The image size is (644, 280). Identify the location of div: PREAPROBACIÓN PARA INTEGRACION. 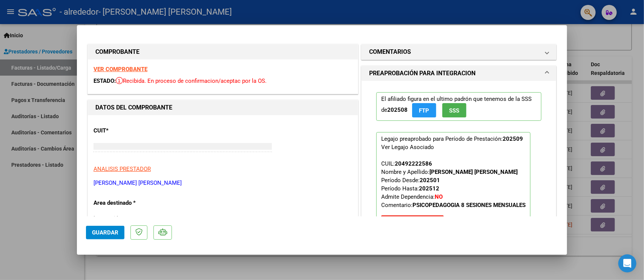
(459, 165).